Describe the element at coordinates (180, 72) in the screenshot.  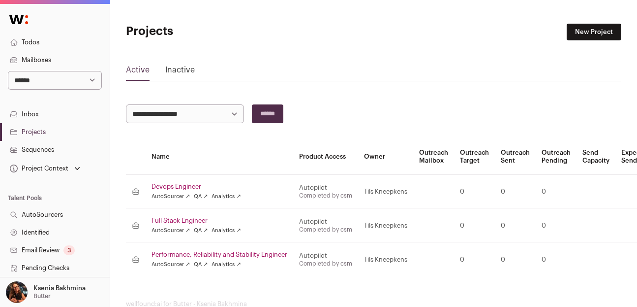
I see `a: Inactive` at that location.